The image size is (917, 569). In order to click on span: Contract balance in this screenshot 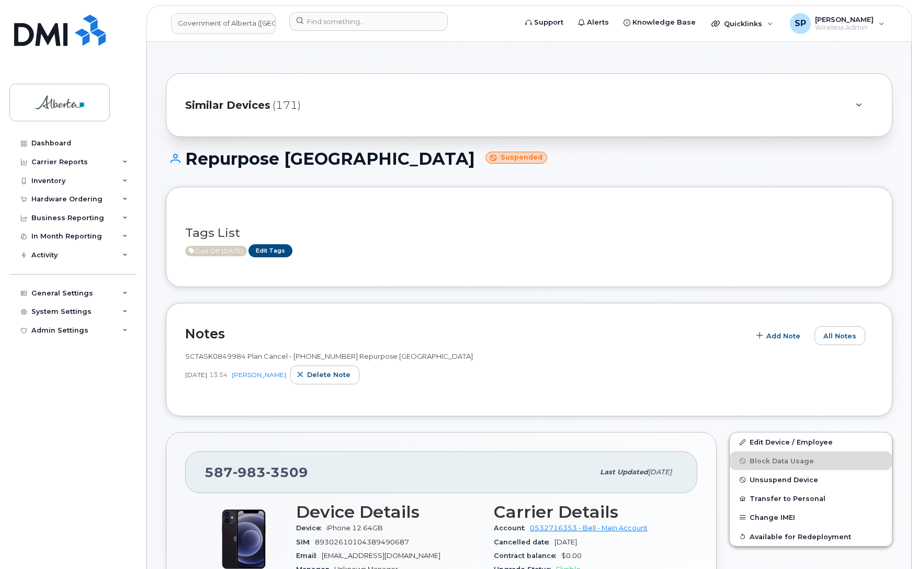, I will do `click(527, 555)`.